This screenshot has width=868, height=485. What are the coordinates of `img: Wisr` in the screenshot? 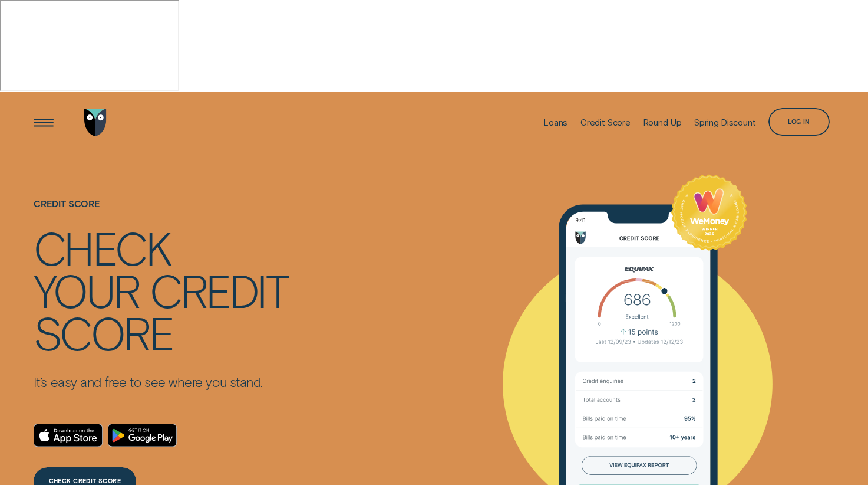 It's located at (96, 122).